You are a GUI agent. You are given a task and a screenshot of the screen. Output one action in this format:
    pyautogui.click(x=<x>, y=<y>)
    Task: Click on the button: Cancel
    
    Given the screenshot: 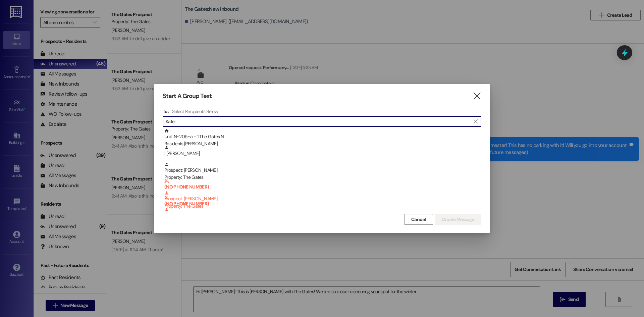 What is the action you would take?
    pyautogui.click(x=418, y=219)
    